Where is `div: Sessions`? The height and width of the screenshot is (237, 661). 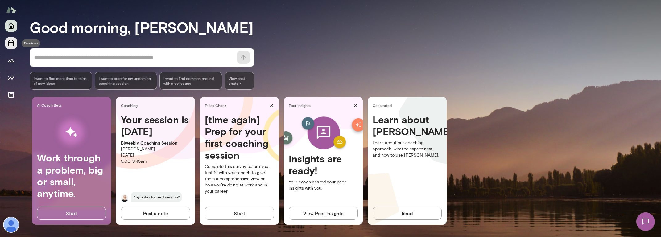 div: Sessions is located at coordinates (31, 43).